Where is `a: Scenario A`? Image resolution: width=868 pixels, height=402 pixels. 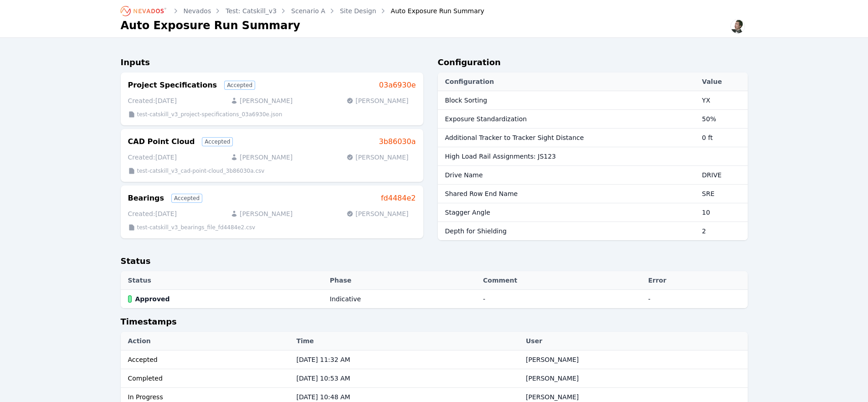 a: Scenario A is located at coordinates (308, 11).